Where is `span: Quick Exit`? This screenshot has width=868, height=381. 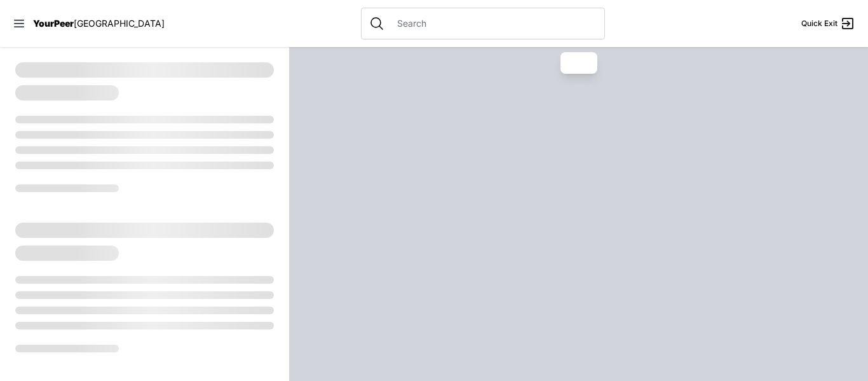
span: Quick Exit is located at coordinates (819, 24).